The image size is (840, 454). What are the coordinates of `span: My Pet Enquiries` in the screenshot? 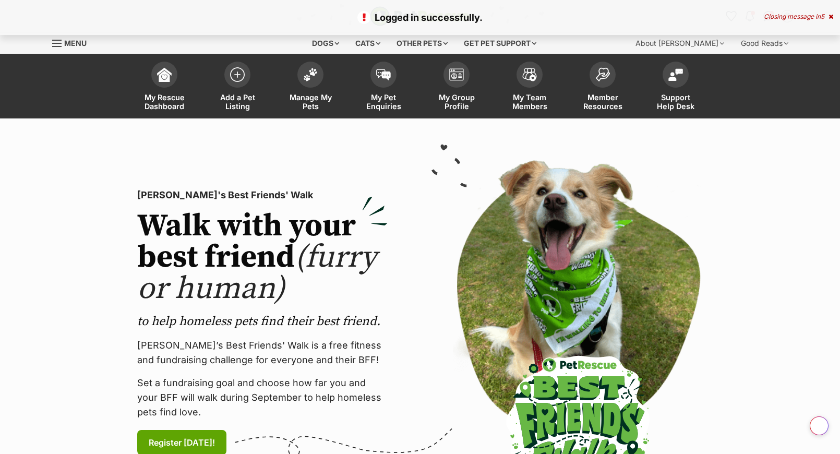 It's located at (384, 102).